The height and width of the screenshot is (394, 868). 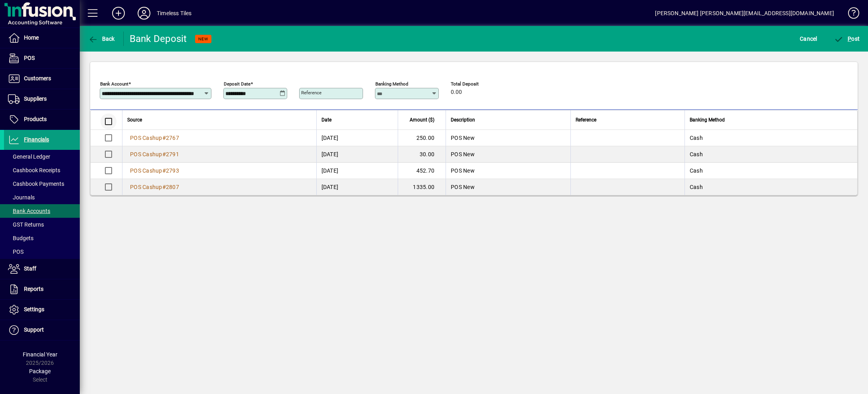 I want to click on div: Bank Deposit, so click(x=158, y=39).